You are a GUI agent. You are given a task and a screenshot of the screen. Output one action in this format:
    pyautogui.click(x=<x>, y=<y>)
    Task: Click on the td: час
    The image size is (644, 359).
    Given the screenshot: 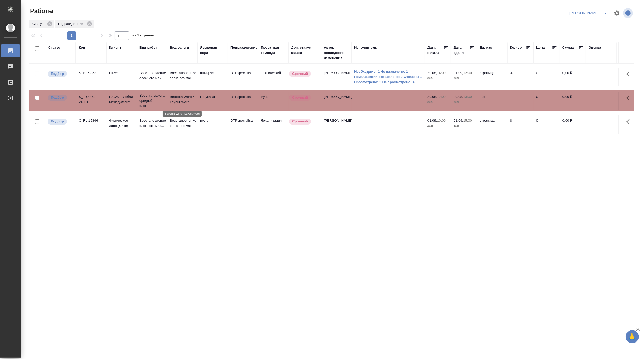 What is the action you would take?
    pyautogui.click(x=492, y=101)
    